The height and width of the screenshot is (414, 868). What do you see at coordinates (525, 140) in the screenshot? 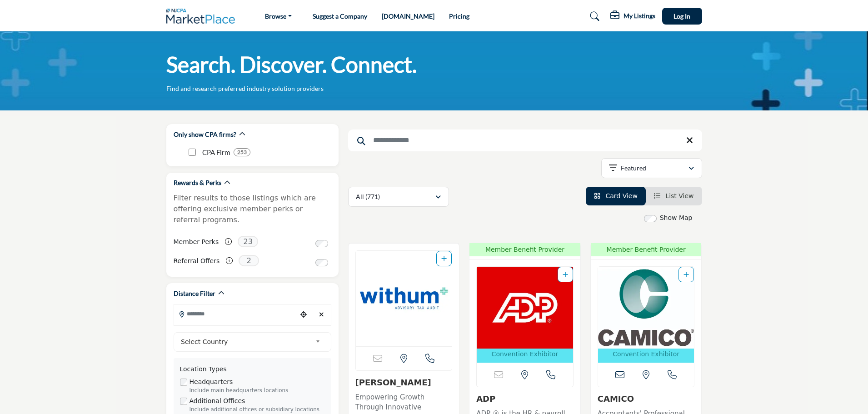
I see `input: Search Keyword` at bounding box center [525, 140].